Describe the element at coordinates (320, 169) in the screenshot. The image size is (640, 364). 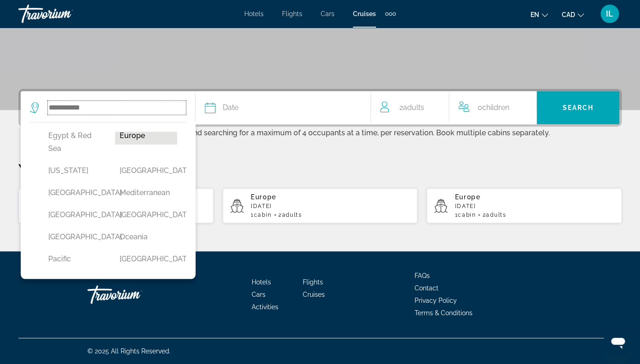
I see `p: Your Recent Searches` at that location.